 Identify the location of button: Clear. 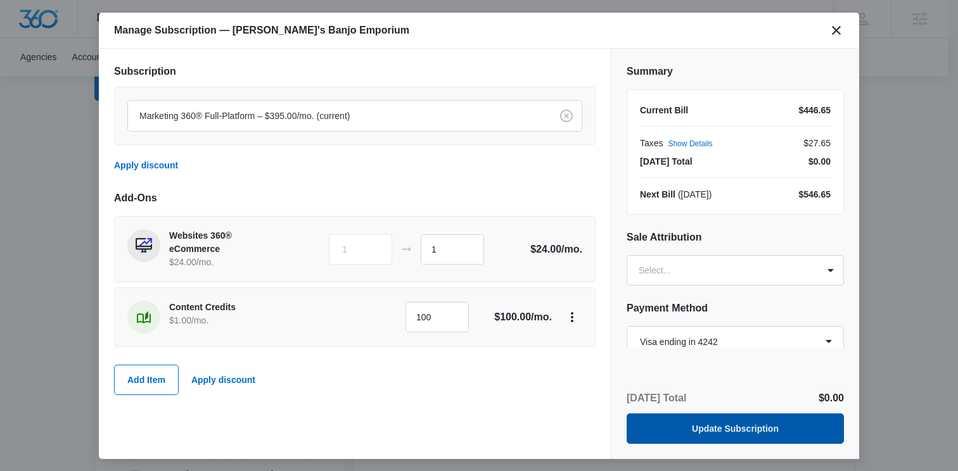
(567, 116).